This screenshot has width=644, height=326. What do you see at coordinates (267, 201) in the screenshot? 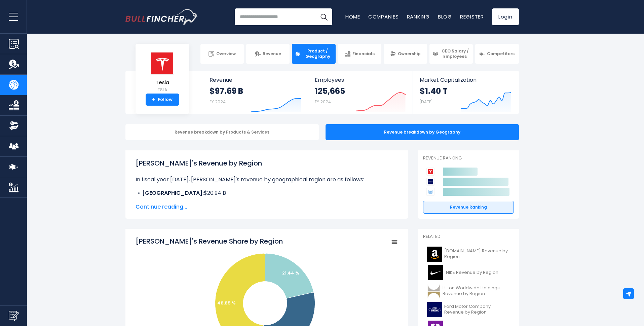
I see `li: $29.02 B` at bounding box center [267, 201].